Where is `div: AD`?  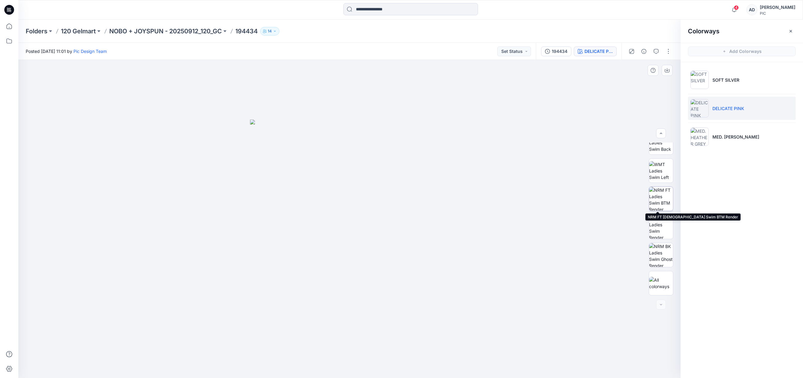 div: AD is located at coordinates (751, 10).